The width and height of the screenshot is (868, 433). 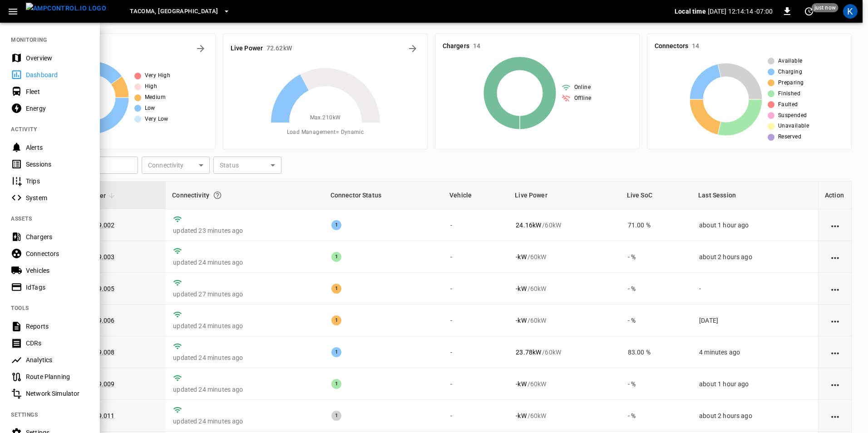 What do you see at coordinates (57, 147) in the screenshot?
I see `div: Alerts` at bounding box center [57, 147].